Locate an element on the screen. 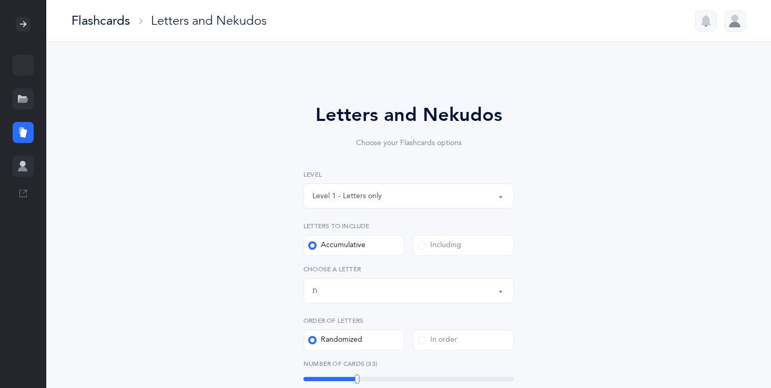 The width and height of the screenshot is (771, 388). button: ת is located at coordinates (408, 291).